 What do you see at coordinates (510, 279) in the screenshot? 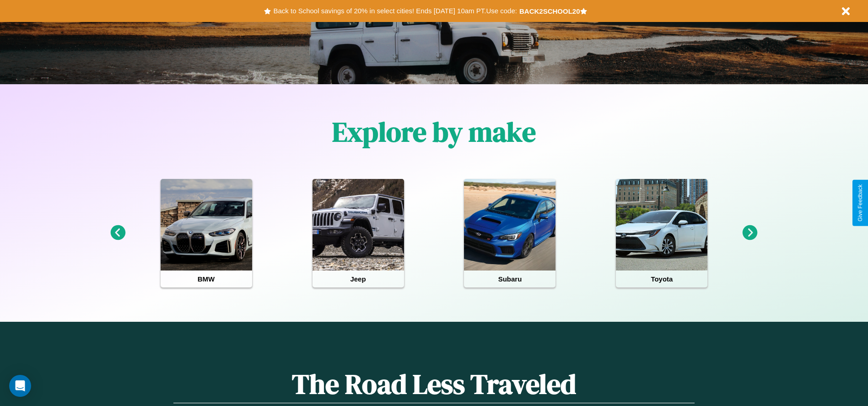
I see `h4: Subaru` at bounding box center [510, 279].